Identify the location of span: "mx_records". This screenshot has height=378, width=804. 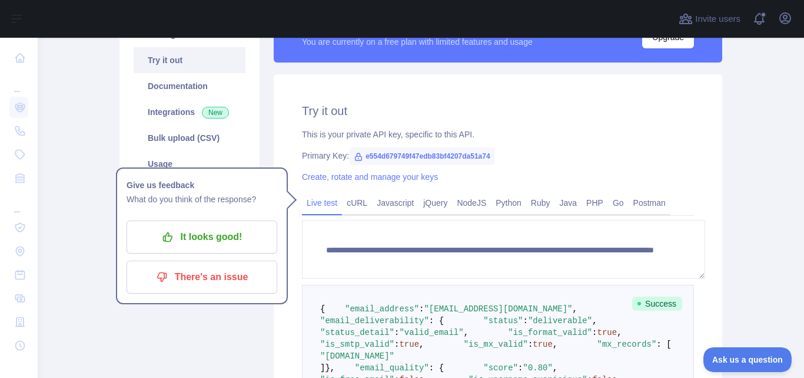
(627, 344).